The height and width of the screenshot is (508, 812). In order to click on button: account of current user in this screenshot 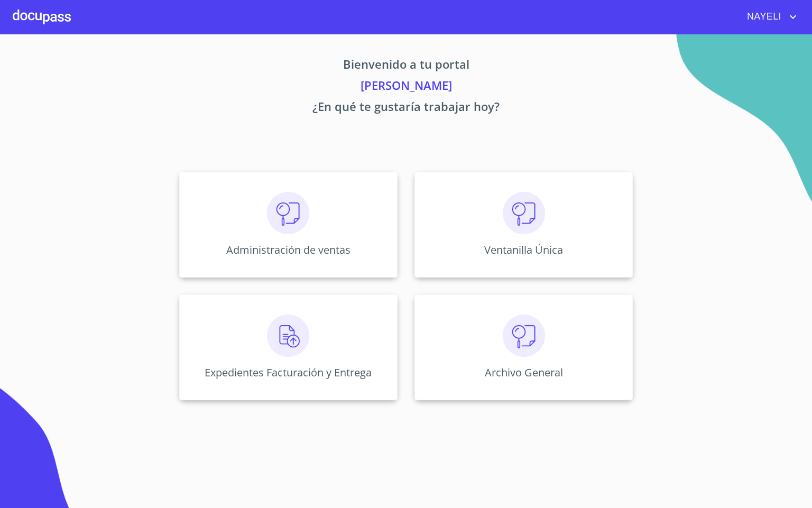, I will do `click(769, 17)`.